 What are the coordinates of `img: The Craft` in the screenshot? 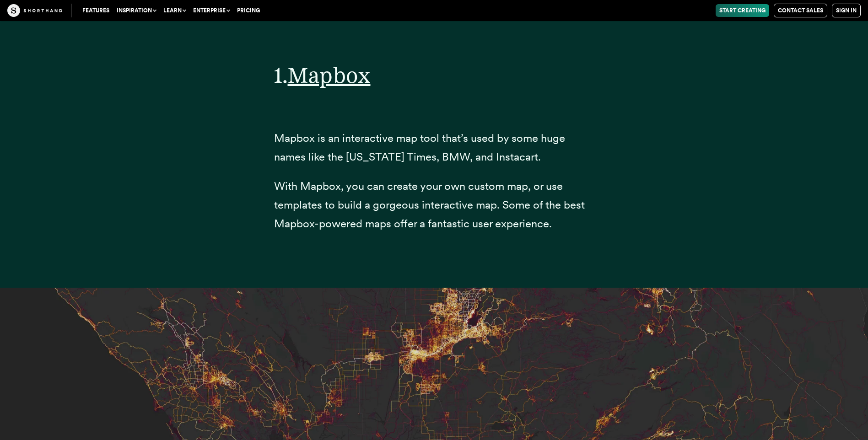 It's located at (35, 11).